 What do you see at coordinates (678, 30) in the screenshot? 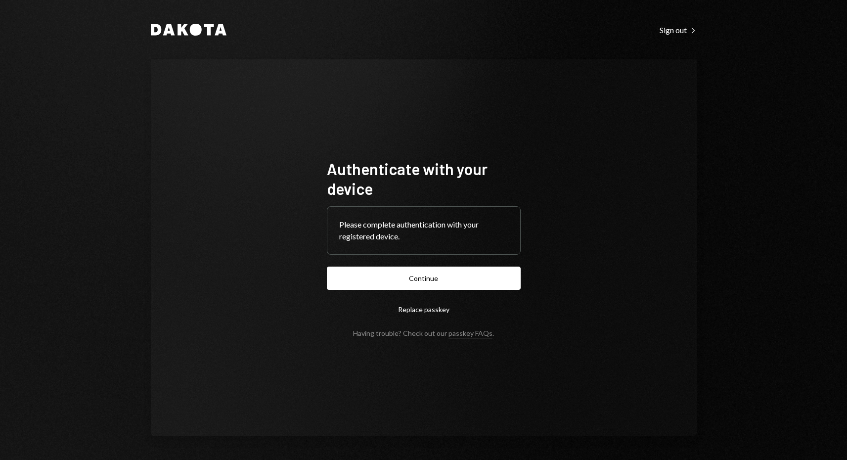
I see `a: Sign out` at bounding box center [678, 30].